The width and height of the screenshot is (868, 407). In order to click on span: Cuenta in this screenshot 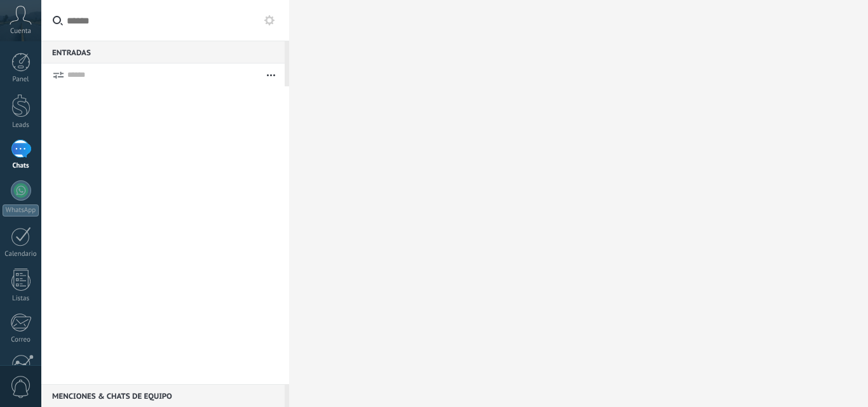, I will do `click(20, 31)`.